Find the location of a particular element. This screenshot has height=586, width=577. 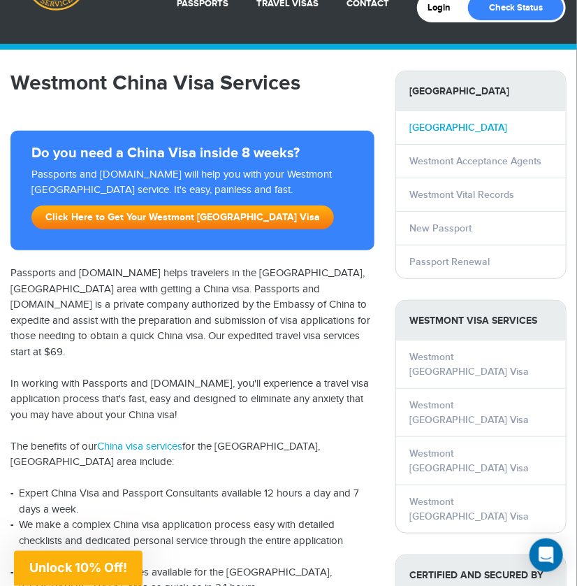

a: New Passport is located at coordinates (441, 228).